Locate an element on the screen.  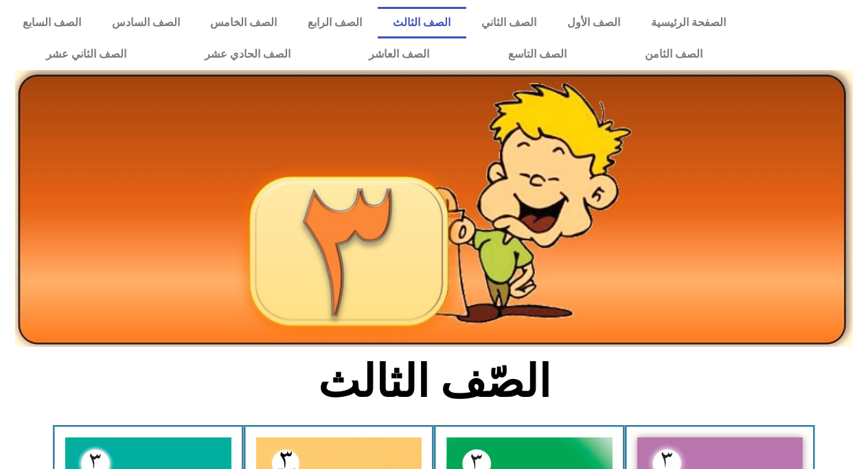
a: الصف العاشر is located at coordinates (399, 54).